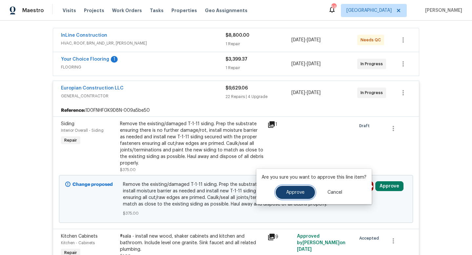 The width and height of the screenshot is (472, 255). What do you see at coordinates (236, 110) in the screenshot?
I see `div: 1D0FNHFGK9D8N-009a5be50` at bounding box center [236, 110].